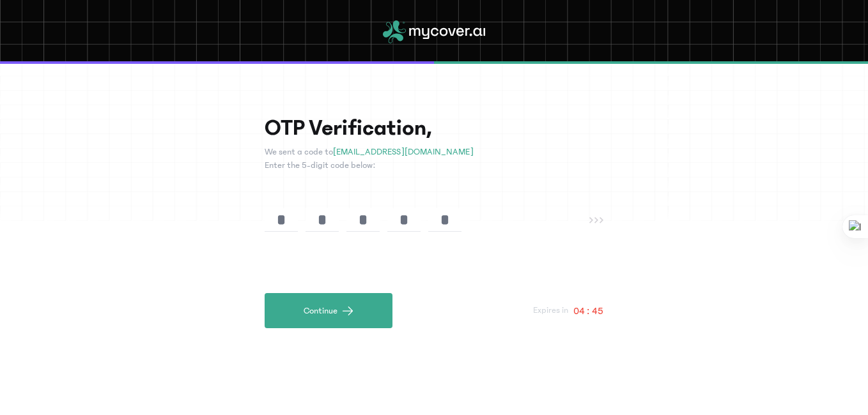 The width and height of the screenshot is (868, 415). What do you see at coordinates (588, 311) in the screenshot?
I see `p: 04 : 45` at bounding box center [588, 311].